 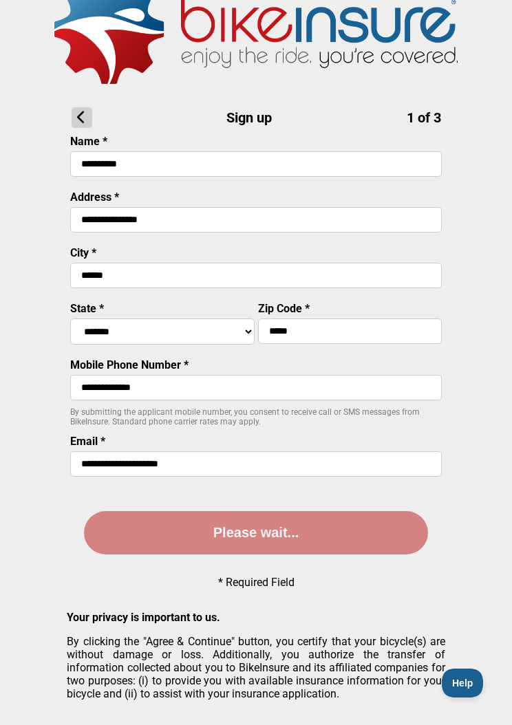 What do you see at coordinates (143, 617) in the screenshot?
I see `strong: Your privacy is important to us.` at bounding box center [143, 617].